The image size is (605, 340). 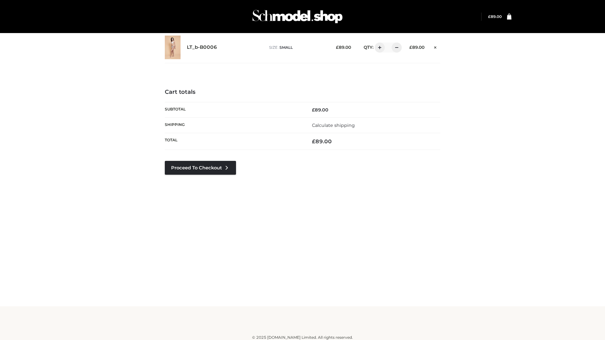 I want to click on th: Total, so click(x=233, y=141).